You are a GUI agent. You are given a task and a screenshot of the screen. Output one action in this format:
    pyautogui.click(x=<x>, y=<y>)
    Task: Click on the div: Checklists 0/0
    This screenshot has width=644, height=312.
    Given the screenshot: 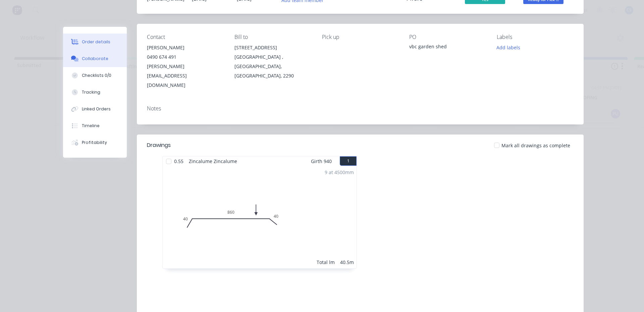 What is the action you would take?
    pyautogui.click(x=97, y=76)
    